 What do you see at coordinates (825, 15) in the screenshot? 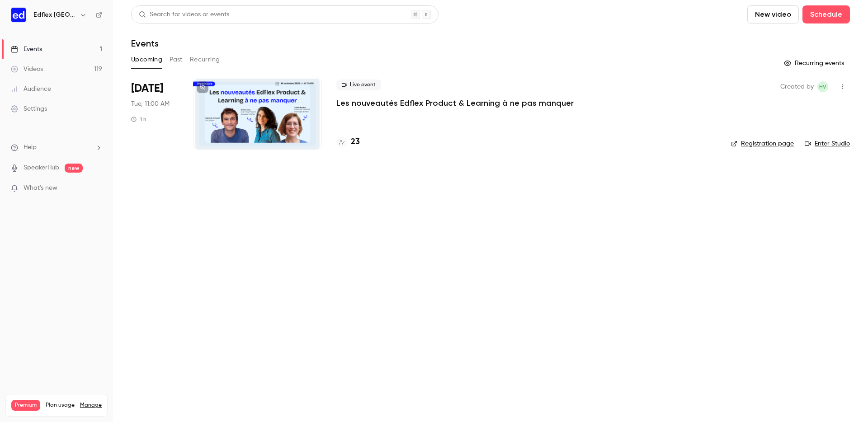
I see `button: Schedule` at bounding box center [825, 15].